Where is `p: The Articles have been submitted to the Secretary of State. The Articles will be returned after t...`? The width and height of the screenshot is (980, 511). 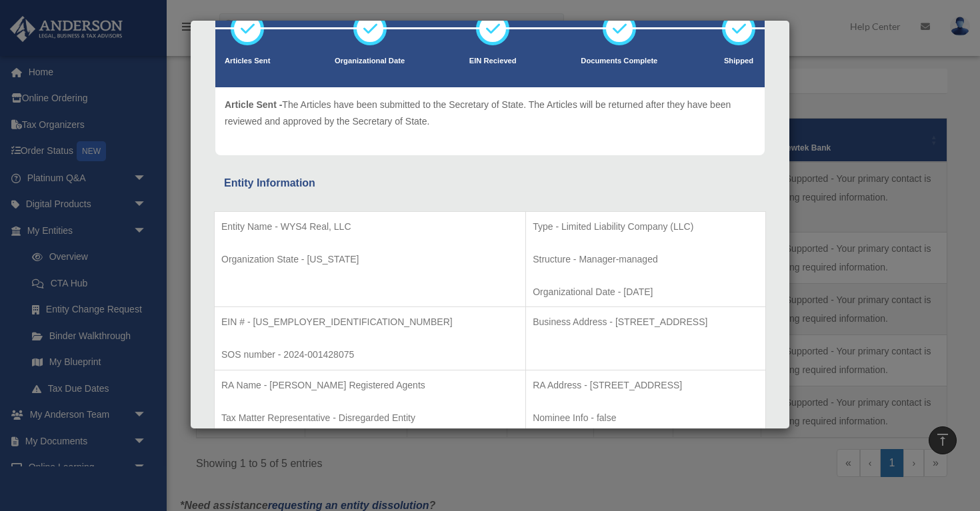
p: The Articles have been submitted to the Secretary of State. The Articles will be returned after t... is located at coordinates (490, 113).